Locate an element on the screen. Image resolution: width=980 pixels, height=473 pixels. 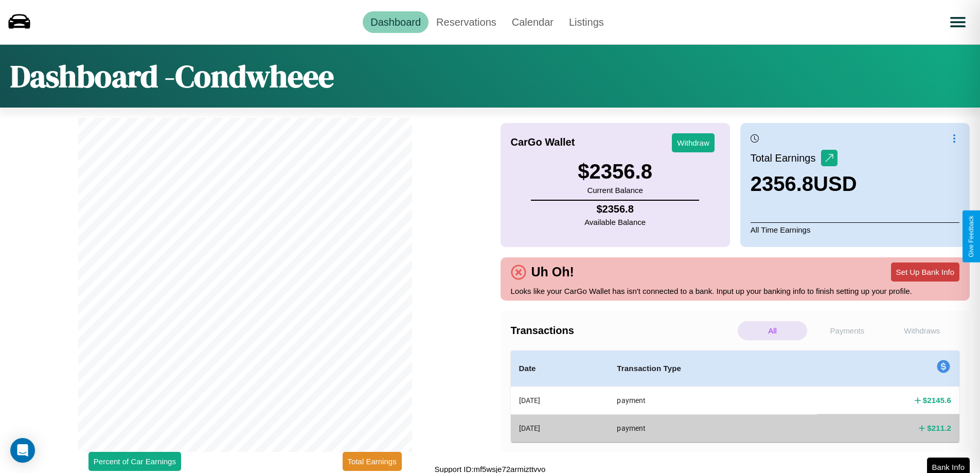
button: Set Up Bank Info is located at coordinates (925, 272).